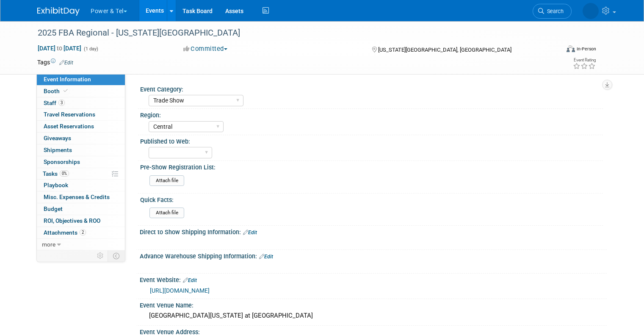  Describe the element at coordinates (81, 138) in the screenshot. I see `a: Giveaways` at that location.